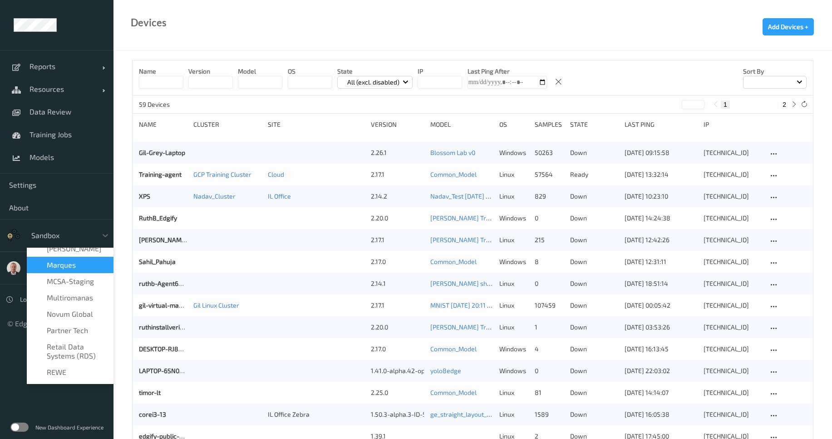 This screenshot has height=439, width=832. What do you see at coordinates (397, 196) in the screenshot?
I see `div: 2.14.2` at bounding box center [397, 196].